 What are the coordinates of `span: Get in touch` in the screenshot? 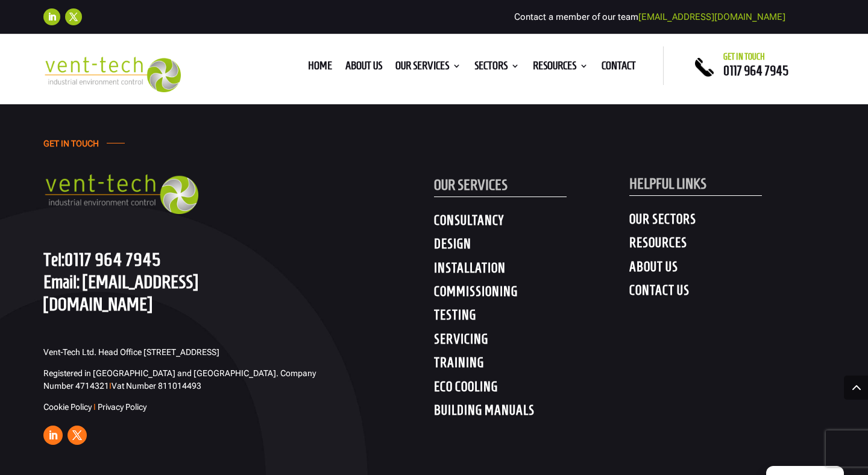 It's located at (743, 57).